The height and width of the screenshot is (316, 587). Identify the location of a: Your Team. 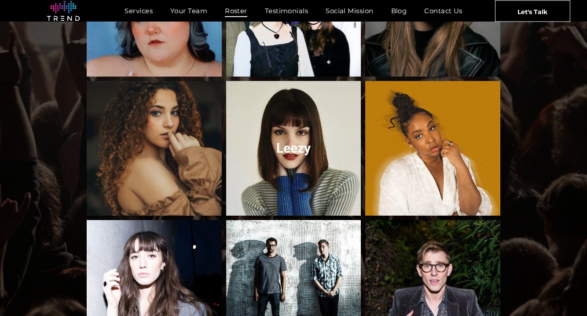
(189, 11).